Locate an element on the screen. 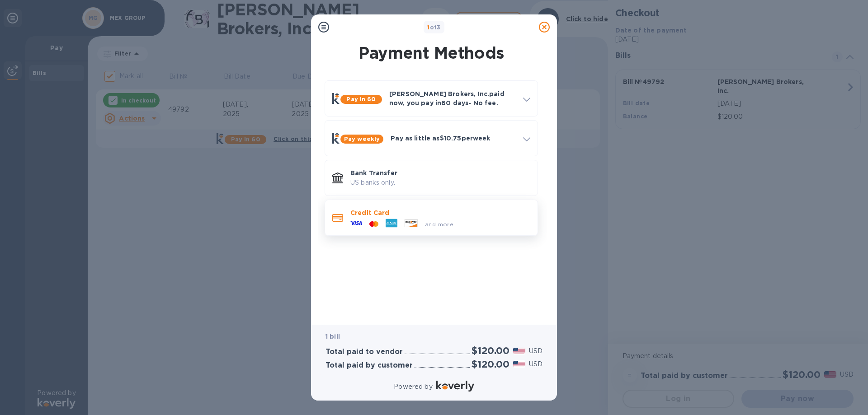  p: Bank Transfer is located at coordinates (440, 173).